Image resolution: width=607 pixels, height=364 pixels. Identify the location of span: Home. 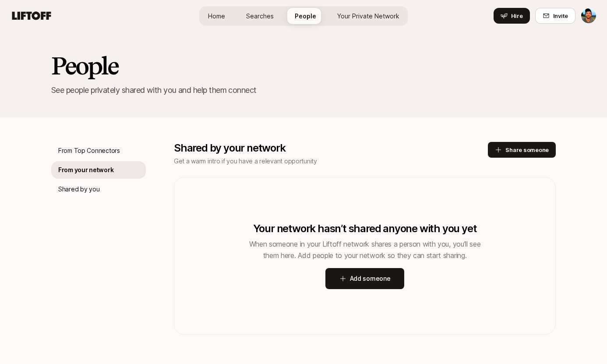
(216, 16).